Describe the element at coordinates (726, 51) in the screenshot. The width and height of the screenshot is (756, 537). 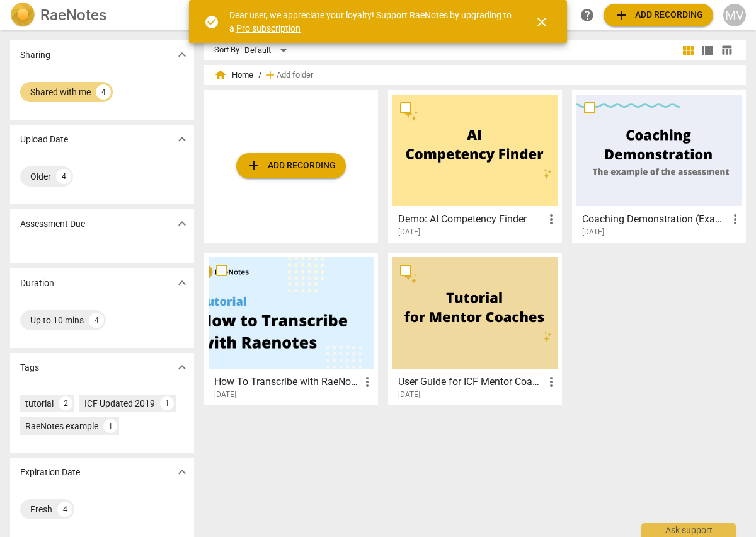
I see `button: Table view` at that location.